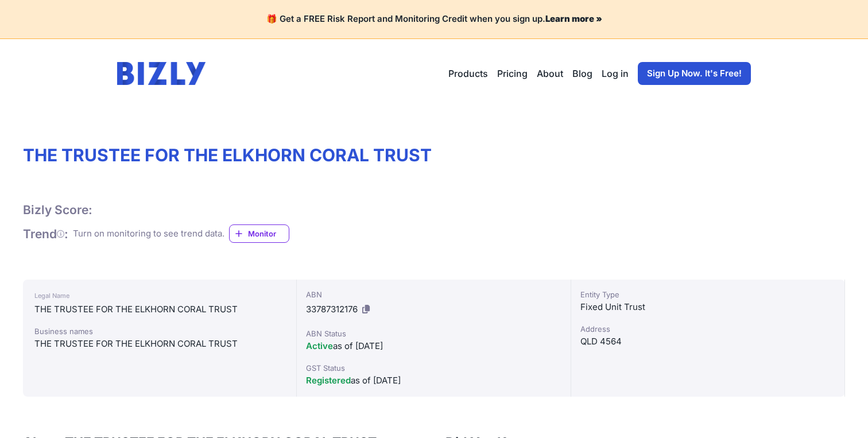 Image resolution: width=868 pixels, height=438 pixels. What do you see at coordinates (574, 18) in the screenshot?
I see `strong: Learn more »` at bounding box center [574, 18].